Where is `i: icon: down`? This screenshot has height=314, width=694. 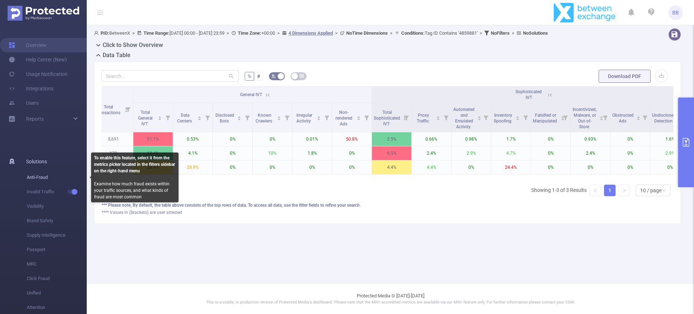 i: icon: down is located at coordinates (664, 191).